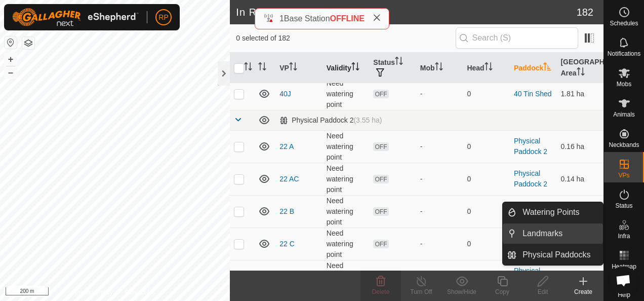  What do you see at coordinates (140, 292) in the screenshot?
I see `a: Contact Us` at bounding box center [140, 292].